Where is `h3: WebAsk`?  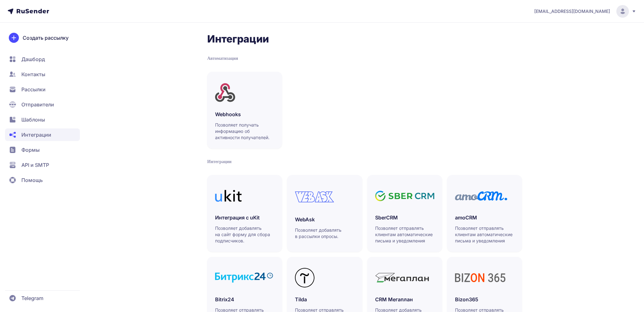
h3: WebAsk is located at coordinates (324, 220).